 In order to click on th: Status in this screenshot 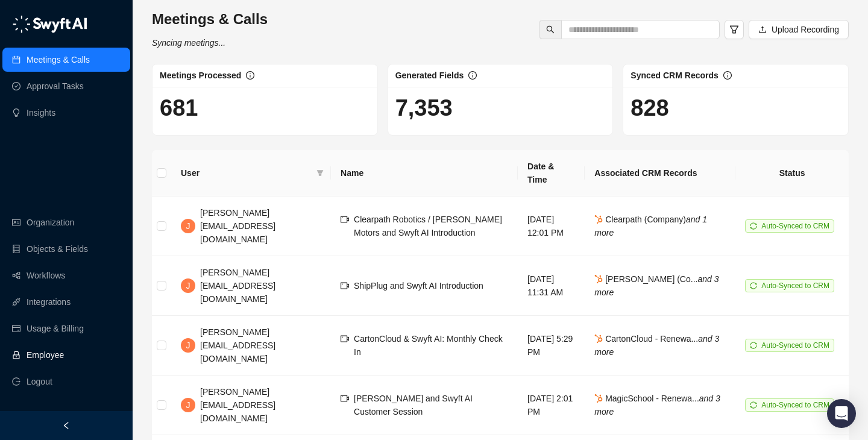, I will do `click(792, 173)`.